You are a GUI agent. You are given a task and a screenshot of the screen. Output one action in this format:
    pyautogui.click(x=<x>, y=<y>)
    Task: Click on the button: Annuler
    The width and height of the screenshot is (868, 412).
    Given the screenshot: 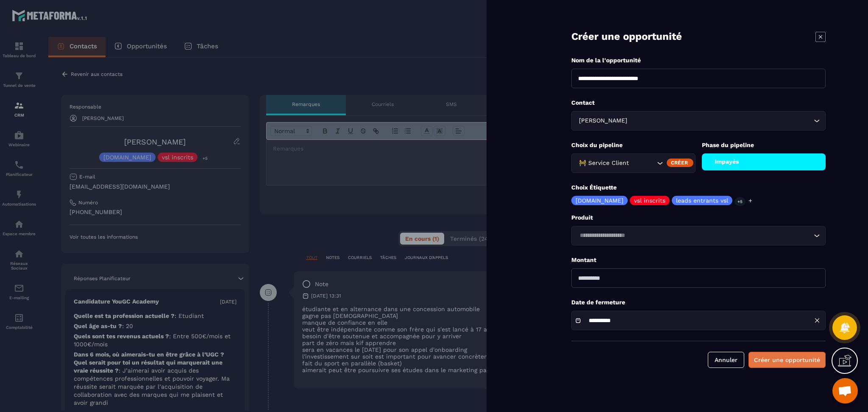 What is the action you would take?
    pyautogui.click(x=726, y=359)
    